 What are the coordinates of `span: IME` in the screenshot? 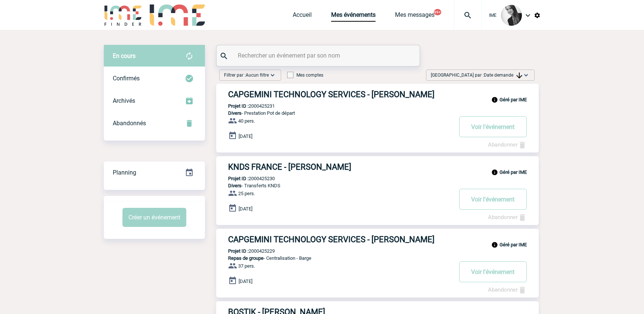 It's located at (493, 15).